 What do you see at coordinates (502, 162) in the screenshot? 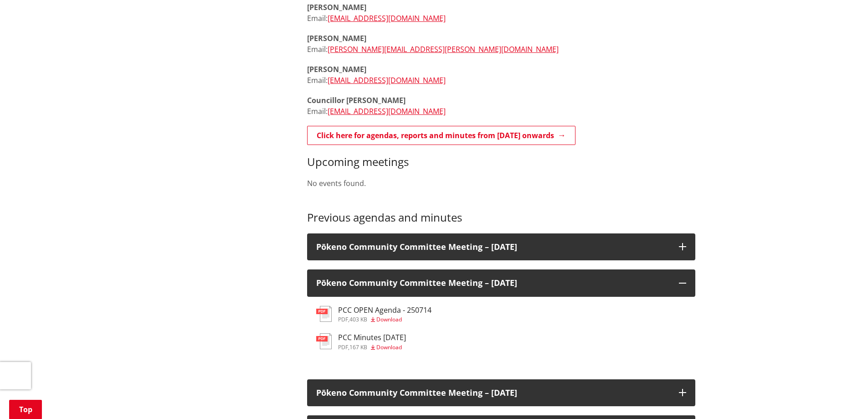
I see `h3: Upcoming meetings` at bounding box center [502, 162].